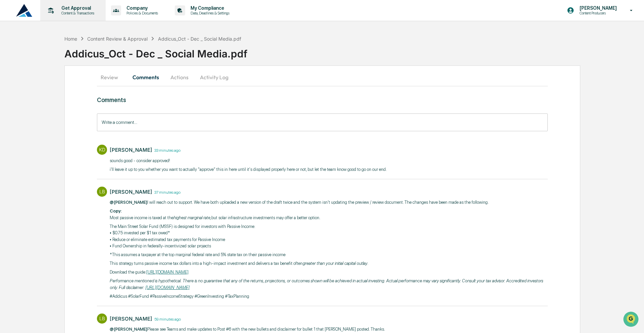  Describe the element at coordinates (141, 13) in the screenshot. I see `p: Policies & Documents` at that location.